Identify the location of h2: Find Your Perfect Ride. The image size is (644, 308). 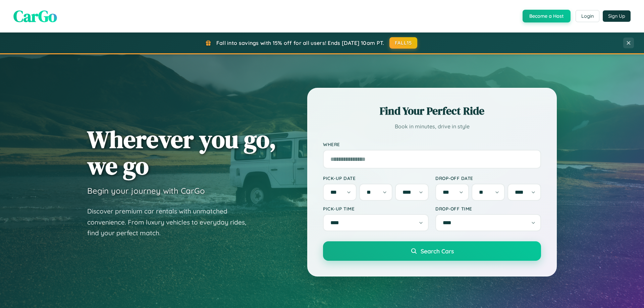
(432, 111).